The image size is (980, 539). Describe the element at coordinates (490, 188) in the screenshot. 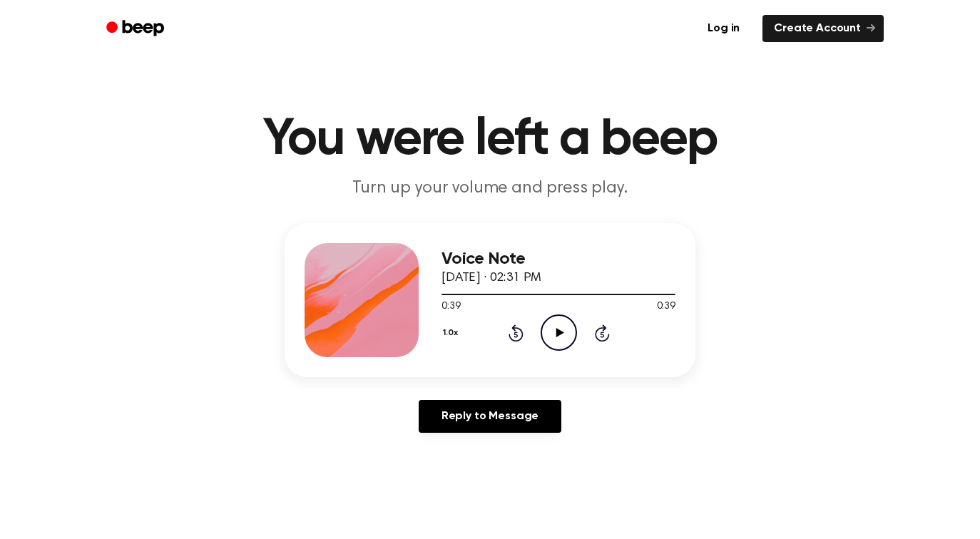

I see `p: Turn up your volume and press play.` at that location.